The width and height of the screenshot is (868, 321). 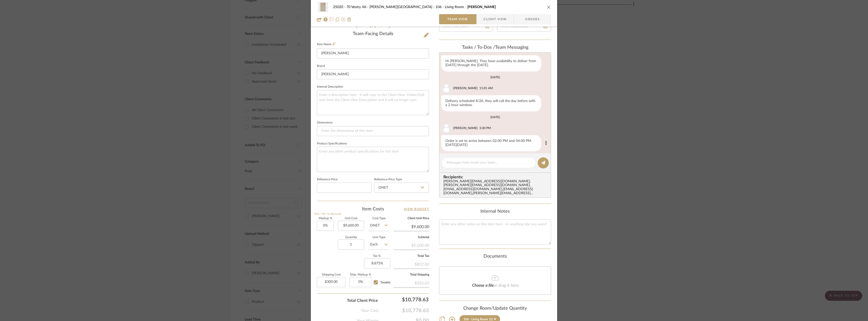 I want to click on div: $326.63, so click(x=411, y=282).